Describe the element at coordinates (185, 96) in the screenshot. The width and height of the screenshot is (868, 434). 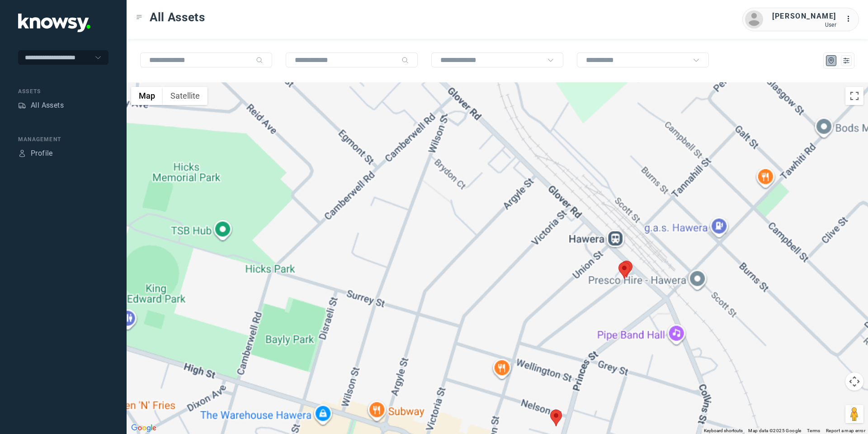
I see `button: Show satellite imagery` at that location.